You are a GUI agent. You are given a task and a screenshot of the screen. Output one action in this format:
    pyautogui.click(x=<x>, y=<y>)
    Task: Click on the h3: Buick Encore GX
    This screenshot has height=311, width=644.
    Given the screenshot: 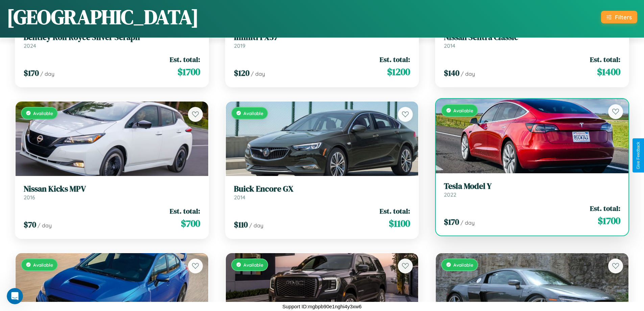 What is the action you would take?
    pyautogui.click(x=322, y=189)
    